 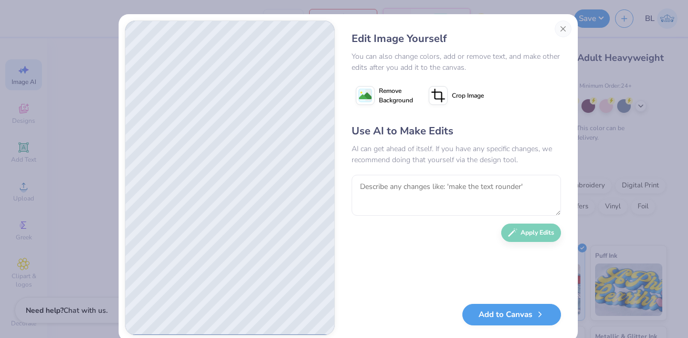 What do you see at coordinates (512, 315) in the screenshot?
I see `button: Add to Canvas` at bounding box center [512, 315].